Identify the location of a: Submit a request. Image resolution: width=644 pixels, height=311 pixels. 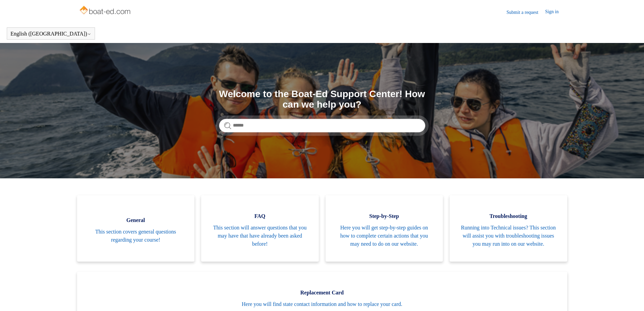
(526, 12).